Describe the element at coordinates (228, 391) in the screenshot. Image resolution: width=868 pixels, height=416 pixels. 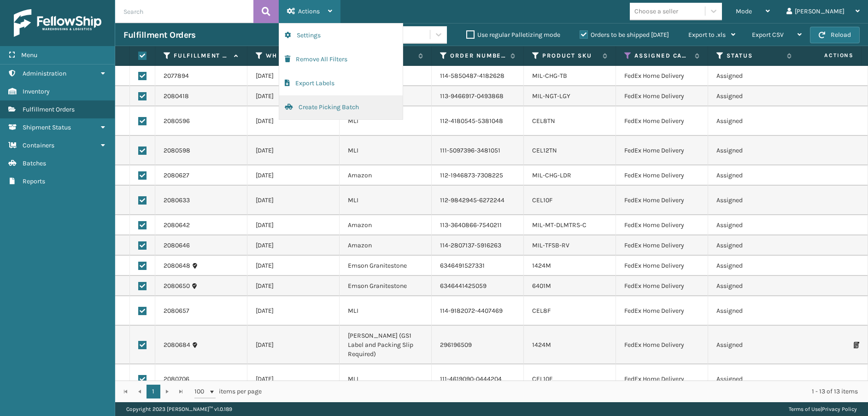
I see `span: items per page` at that location.